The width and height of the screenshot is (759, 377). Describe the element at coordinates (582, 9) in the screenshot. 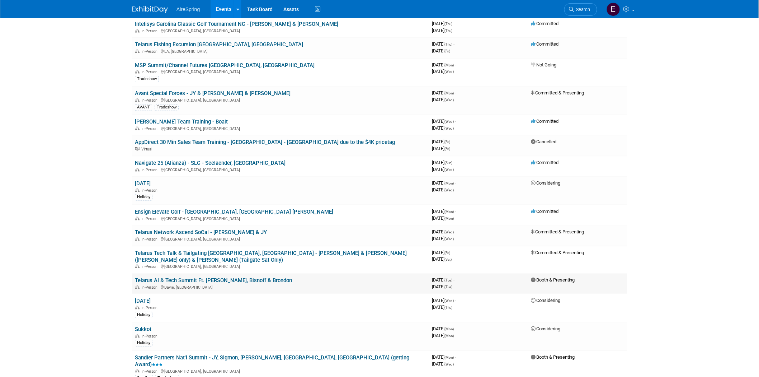

I see `span: Search` at that location.